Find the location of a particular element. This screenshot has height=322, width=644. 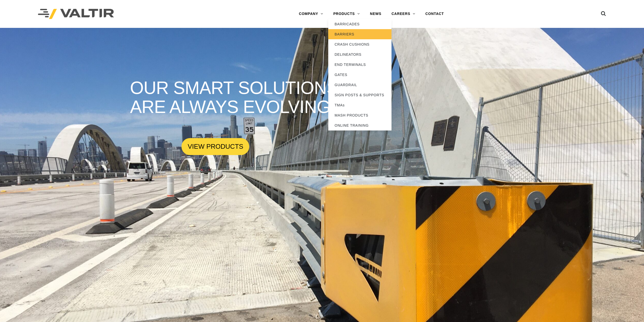

a: BARRICADES is located at coordinates (360, 24).